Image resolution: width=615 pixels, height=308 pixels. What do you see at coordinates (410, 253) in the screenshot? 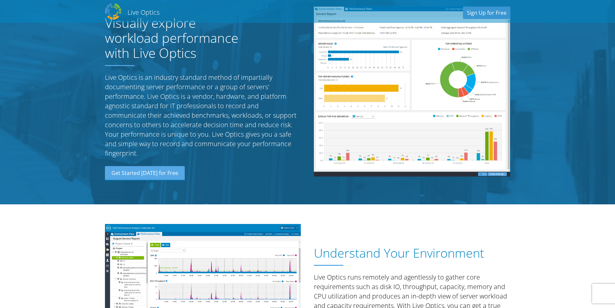
I see `h1: Understand Your Environment` at bounding box center [410, 253].